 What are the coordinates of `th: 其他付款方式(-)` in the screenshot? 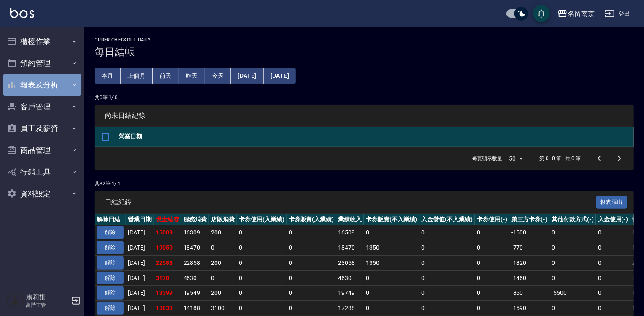 It's located at (573, 220).